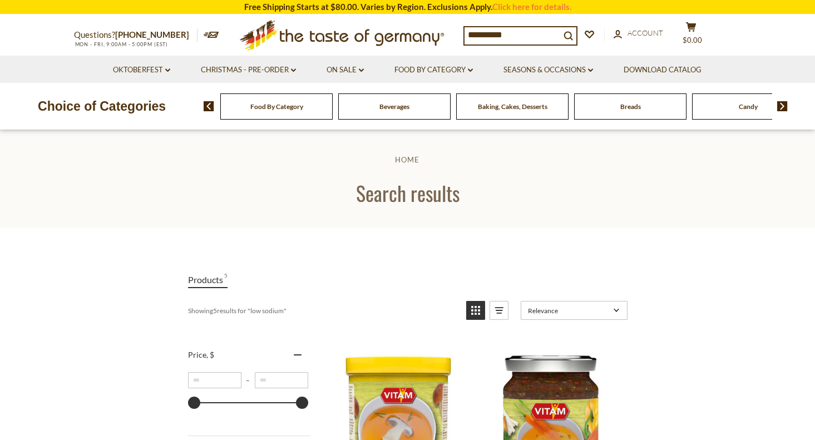 The height and width of the screenshot is (440, 815). I want to click on a: Candy, so click(748, 106).